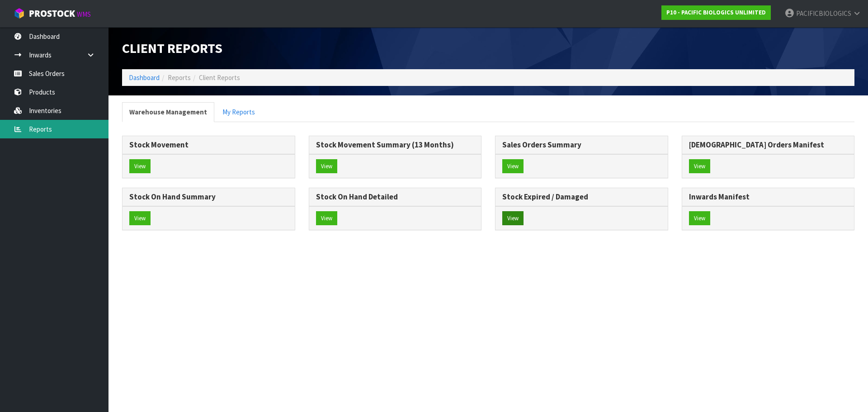 This screenshot has height=412, width=868. I want to click on span: PACIFICBIOLOGICS, so click(824, 13).